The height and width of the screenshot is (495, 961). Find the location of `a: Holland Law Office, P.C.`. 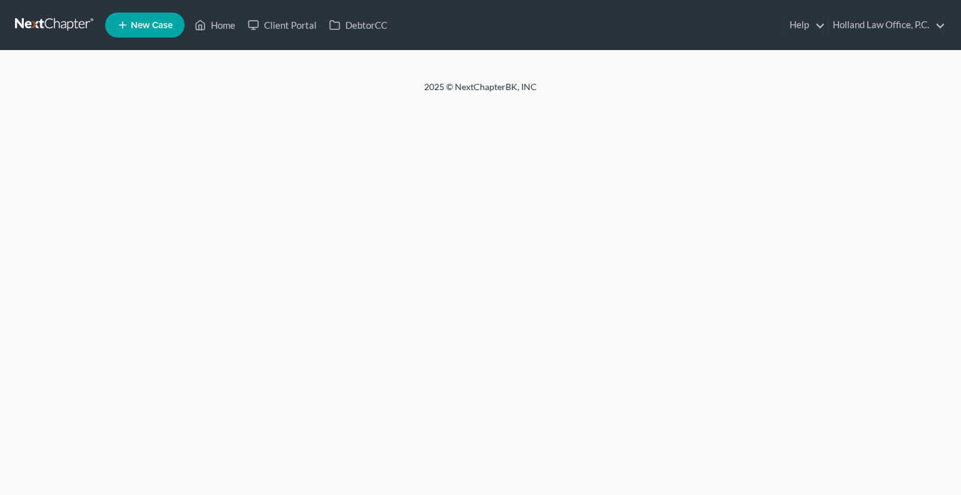

a: Holland Law Office, P.C. is located at coordinates (886, 25).